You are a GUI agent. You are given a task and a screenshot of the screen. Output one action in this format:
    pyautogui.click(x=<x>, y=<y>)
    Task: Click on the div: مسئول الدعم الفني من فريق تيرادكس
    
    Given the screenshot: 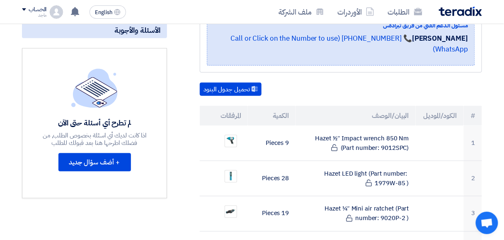 What is the action you would take?
    pyautogui.click(x=341, y=25)
    